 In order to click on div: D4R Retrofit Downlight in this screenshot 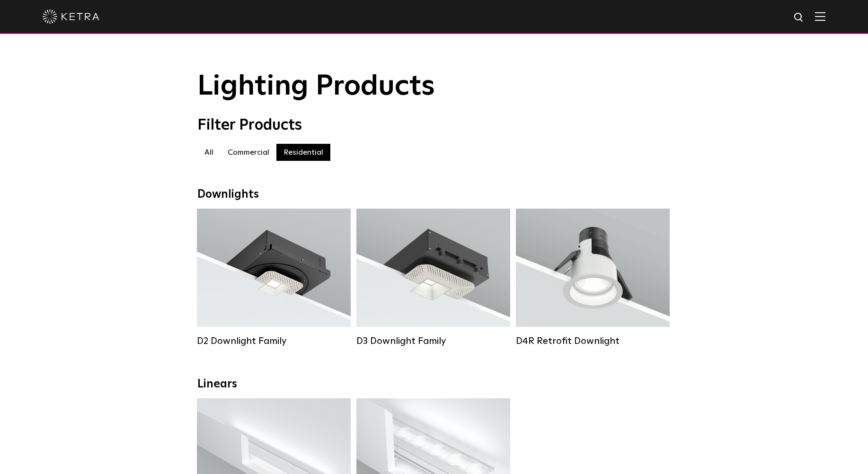, I will do `click(593, 341)`.